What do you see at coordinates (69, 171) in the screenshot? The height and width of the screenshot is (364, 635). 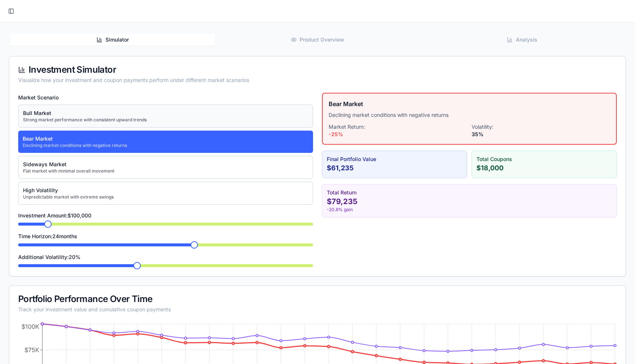 I see `div: Flat market with minimal overall movement` at bounding box center [69, 171].